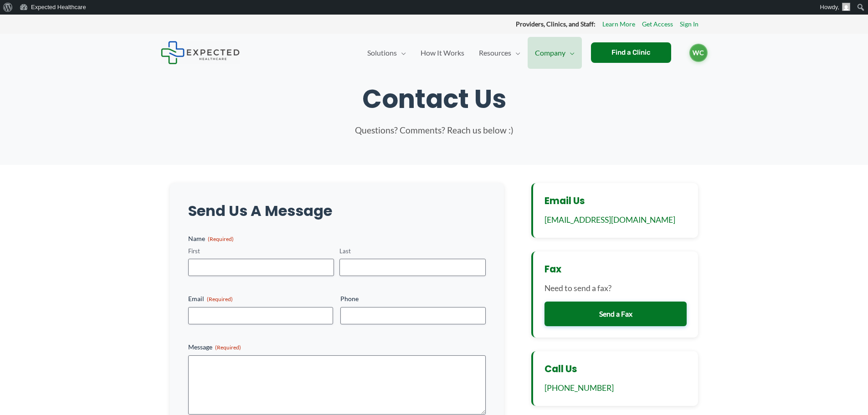 This screenshot has height=415, width=868. Describe the element at coordinates (499, 53) in the screenshot. I see `a: ResourcesMenu Toggle` at that location.